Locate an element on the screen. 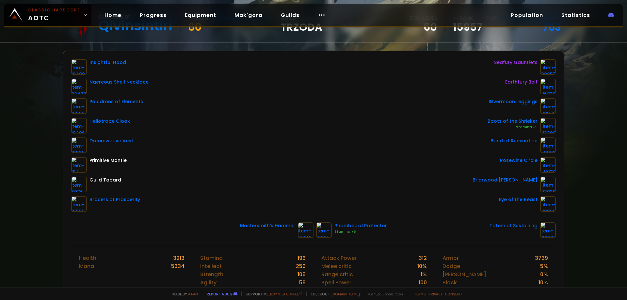 The height and width of the screenshot is (300, 627). img: item-13968 is located at coordinates (548, 204).